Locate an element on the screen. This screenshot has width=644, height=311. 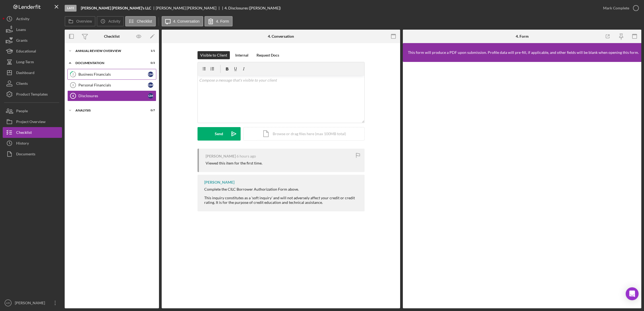
div: This inquiry constitutes as a 'soft inquiry' and will not adversely affect your credit or credit ... is located at coordinates (281, 200).